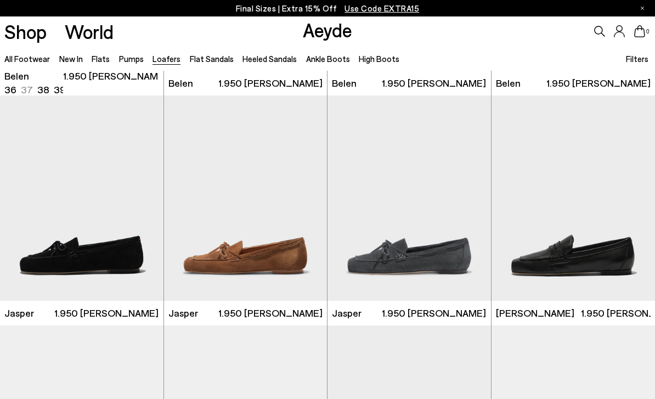 This screenshot has width=655, height=399. Describe the element at coordinates (10, 89) in the screenshot. I see `li: 36` at that location.